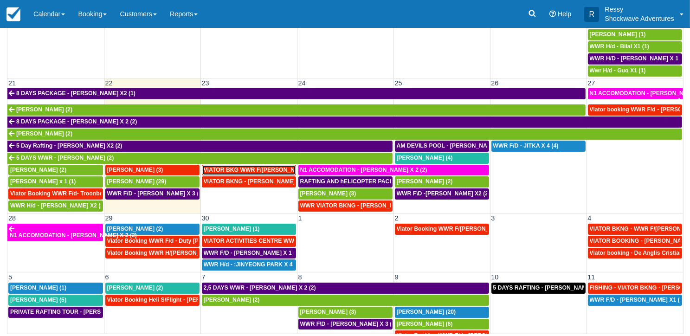 The width and height of the screenshot is (690, 336). What do you see at coordinates (204, 277) in the screenshot?
I see `span: 7` at bounding box center [204, 277].